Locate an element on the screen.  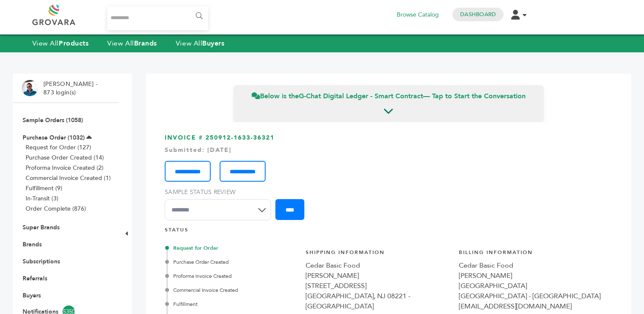
h4: Billing Information is located at coordinates (530, 254).